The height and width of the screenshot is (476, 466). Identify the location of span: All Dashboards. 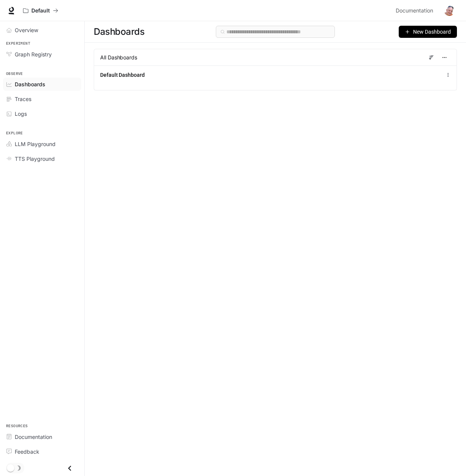
(119, 58).